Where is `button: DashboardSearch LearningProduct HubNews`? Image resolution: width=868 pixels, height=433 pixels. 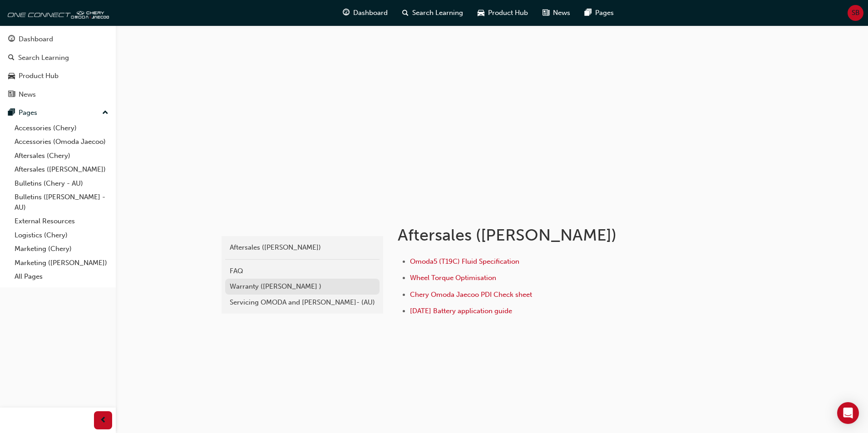
button: DashboardSearch LearningProduct HubNews is located at coordinates (57, 67).